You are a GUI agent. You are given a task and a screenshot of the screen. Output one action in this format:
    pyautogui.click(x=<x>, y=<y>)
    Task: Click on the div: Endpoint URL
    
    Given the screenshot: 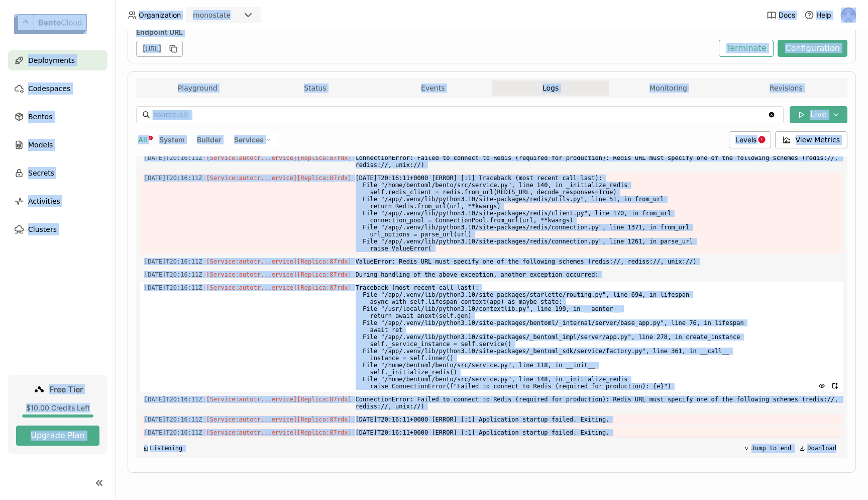 What is the action you would take?
    pyautogui.click(x=425, y=32)
    